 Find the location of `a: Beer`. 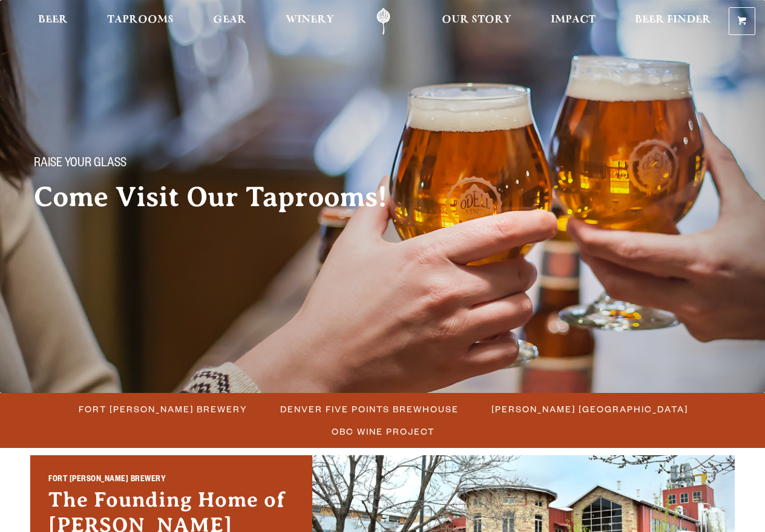

a: Beer is located at coordinates (52, 21).